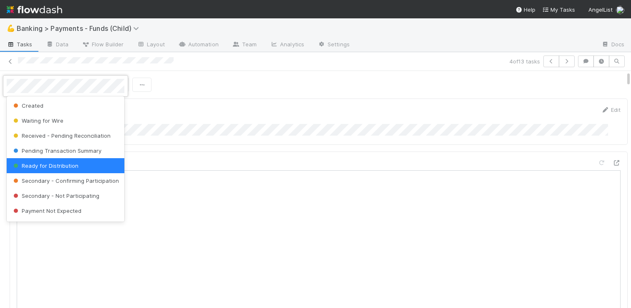 Image resolution: width=631 pixels, height=308 pixels. Describe the element at coordinates (46, 211) in the screenshot. I see `span: Payment Not Expected` at that location.